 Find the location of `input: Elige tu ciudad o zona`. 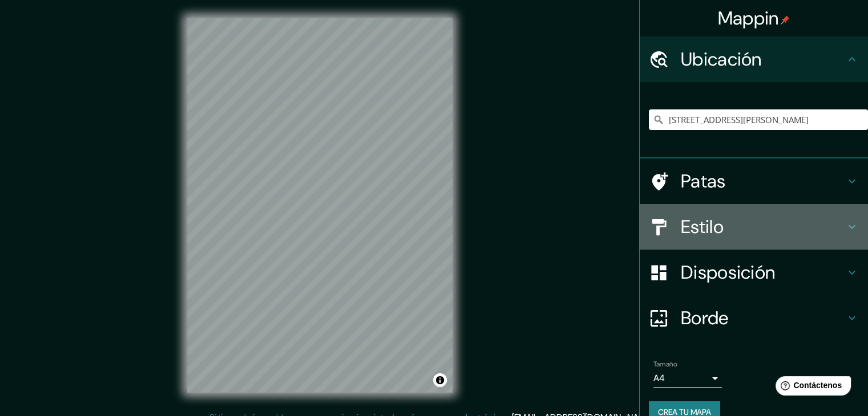

input: Elige tu ciudad o zona is located at coordinates (758, 120).